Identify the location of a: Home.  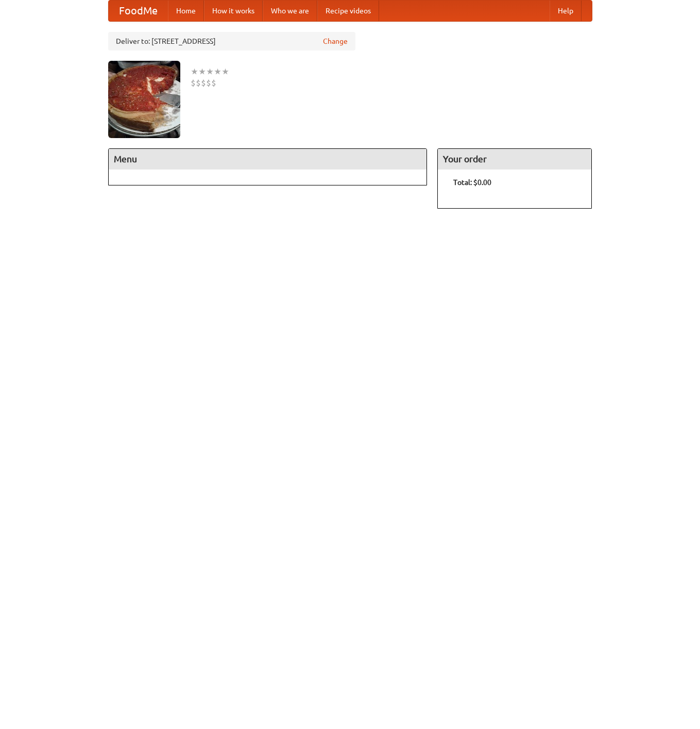
(186, 11).